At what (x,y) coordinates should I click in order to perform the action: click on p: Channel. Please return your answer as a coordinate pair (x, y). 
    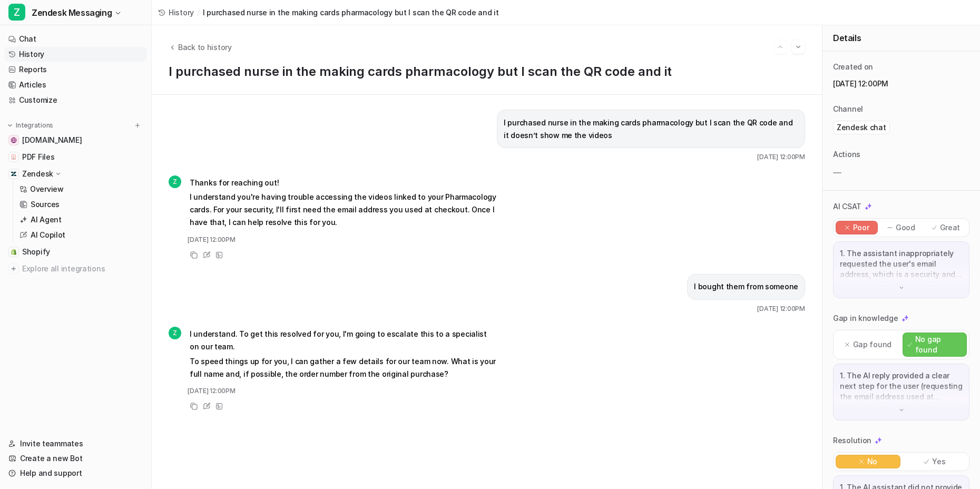
    Looking at the image, I should click on (848, 109).